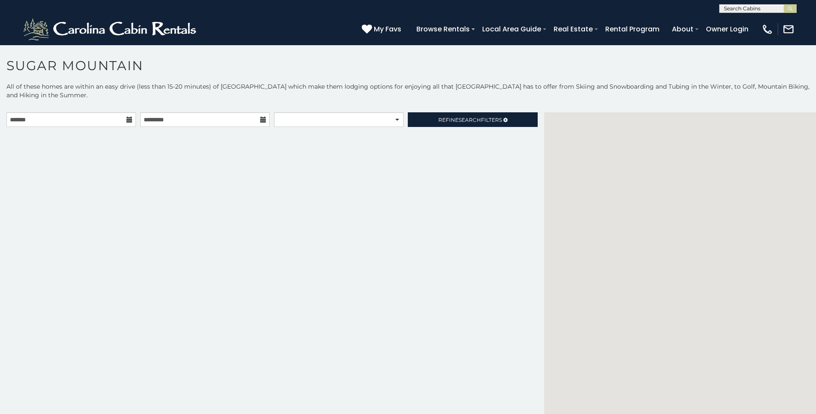 The width and height of the screenshot is (816, 414). Describe the element at coordinates (573, 29) in the screenshot. I see `a: Real Estate` at that location.